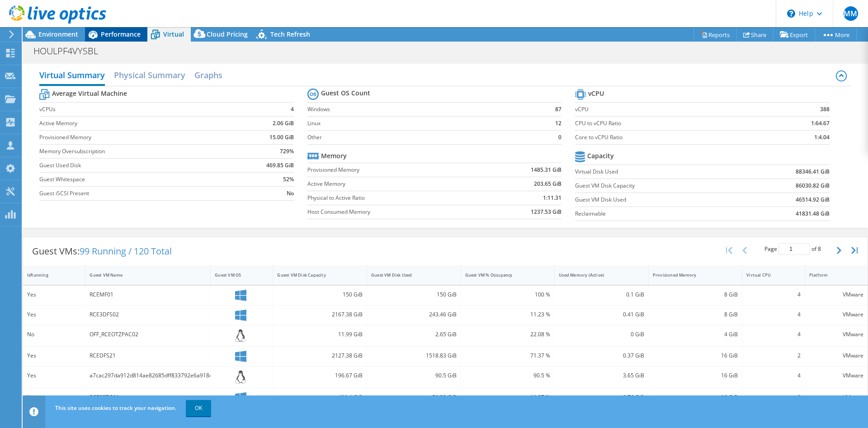  I want to click on label: Guest VM Disk Used, so click(658, 200).